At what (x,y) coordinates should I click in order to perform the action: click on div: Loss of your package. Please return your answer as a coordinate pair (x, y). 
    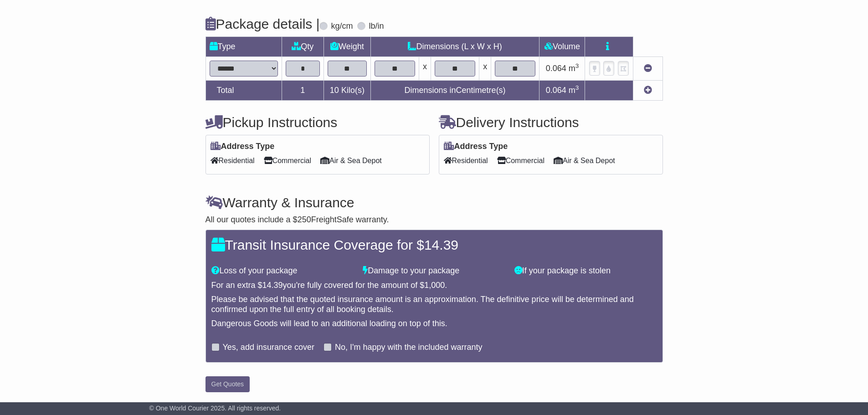
    Looking at the image, I should click on (283, 271).